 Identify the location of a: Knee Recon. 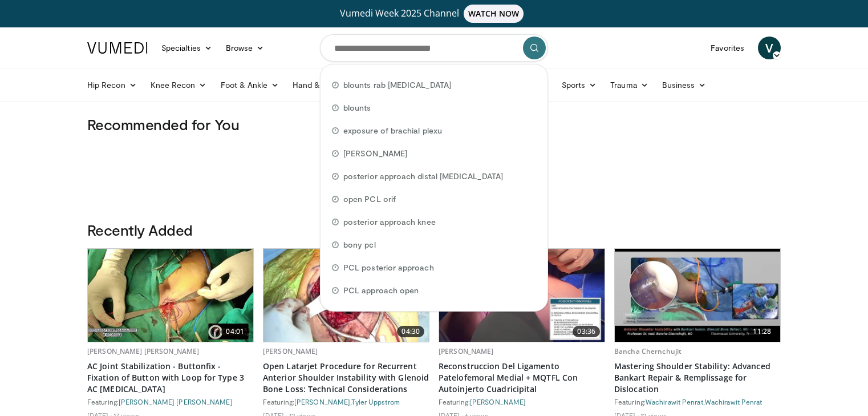
(178, 85).